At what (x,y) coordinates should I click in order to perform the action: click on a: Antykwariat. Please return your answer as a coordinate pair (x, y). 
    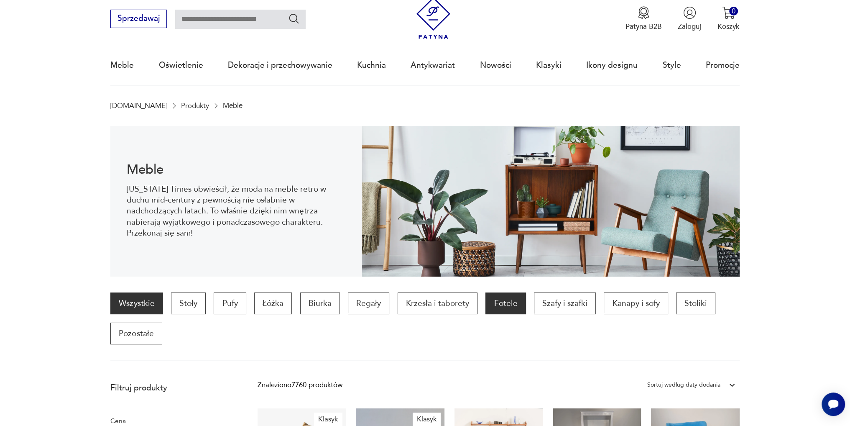
    Looking at the image, I should click on (433, 65).